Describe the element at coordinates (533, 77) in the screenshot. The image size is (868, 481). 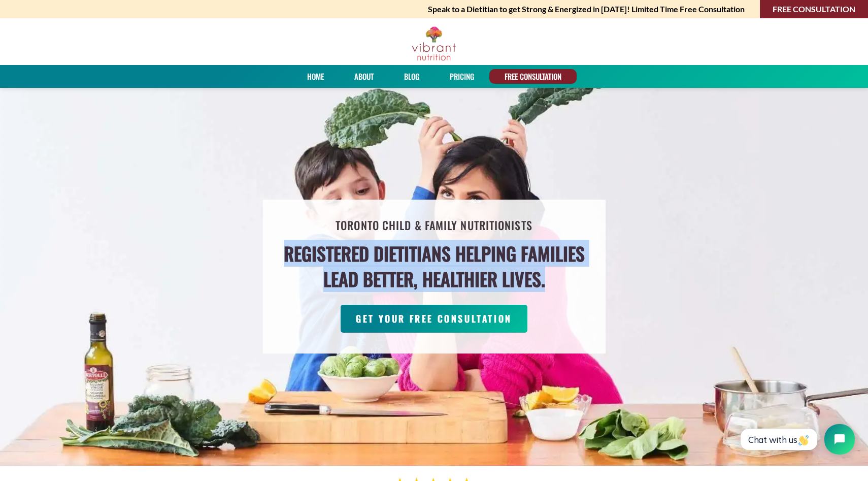
I see `a: FREE CONSULTATION` at that location.